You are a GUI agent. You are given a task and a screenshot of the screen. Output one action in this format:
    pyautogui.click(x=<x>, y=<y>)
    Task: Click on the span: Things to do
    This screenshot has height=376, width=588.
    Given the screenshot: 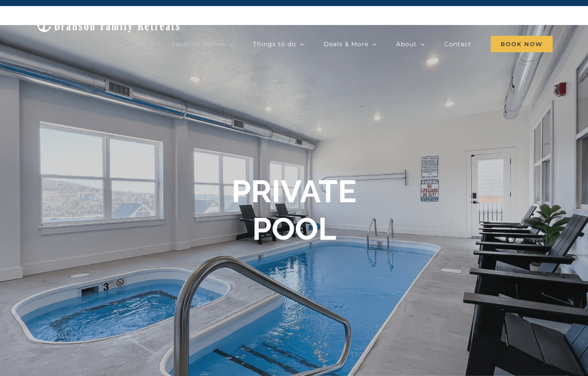 What is the action you would take?
    pyautogui.click(x=275, y=44)
    